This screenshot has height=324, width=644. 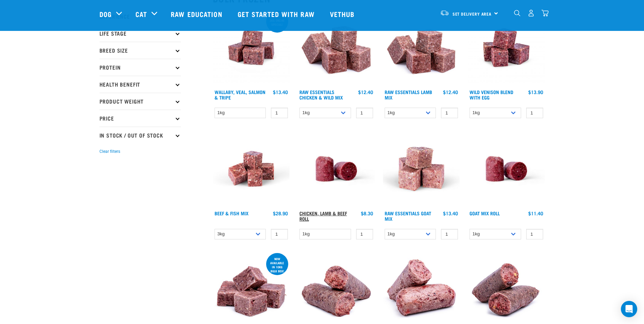 What do you see at coordinates (251, 169) in the screenshot?
I see `img: Beef Mackerel 1` at bounding box center [251, 169].